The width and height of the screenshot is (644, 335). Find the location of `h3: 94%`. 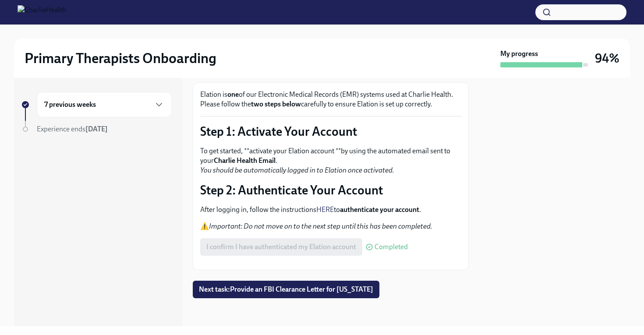

h3: 94% is located at coordinates (607, 58).